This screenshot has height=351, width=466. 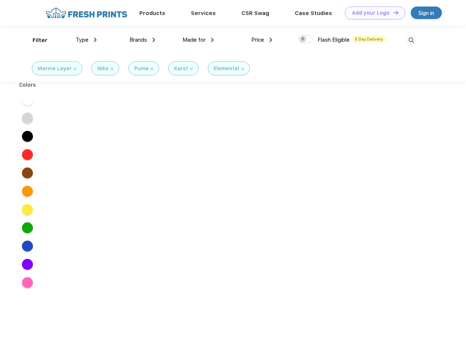 I want to click on img: desktop_search.svg, so click(x=411, y=40).